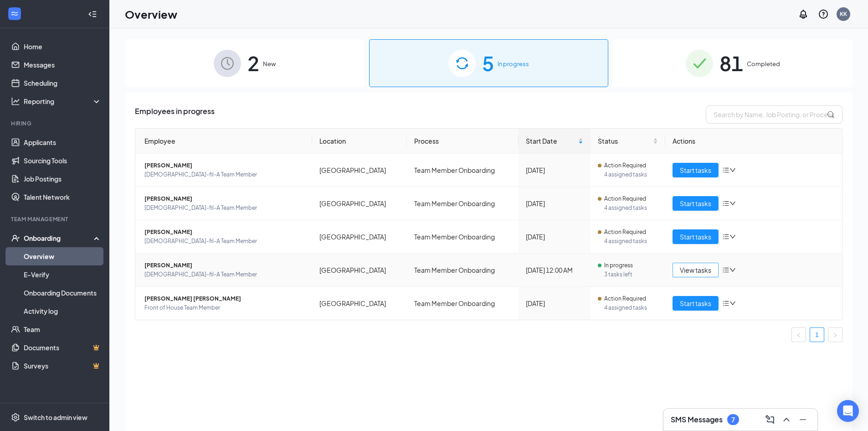 The height and width of the screenshot is (431, 868). What do you see at coordinates (151, 14) in the screenshot?
I see `h1: Overview` at bounding box center [151, 14].